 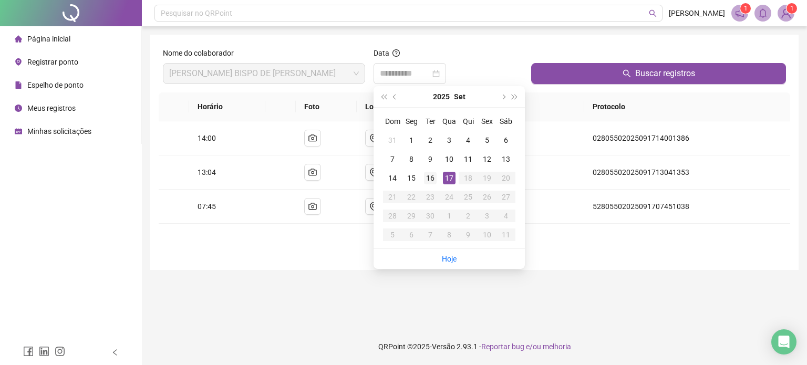 I want to click on a: Hoje, so click(x=449, y=259).